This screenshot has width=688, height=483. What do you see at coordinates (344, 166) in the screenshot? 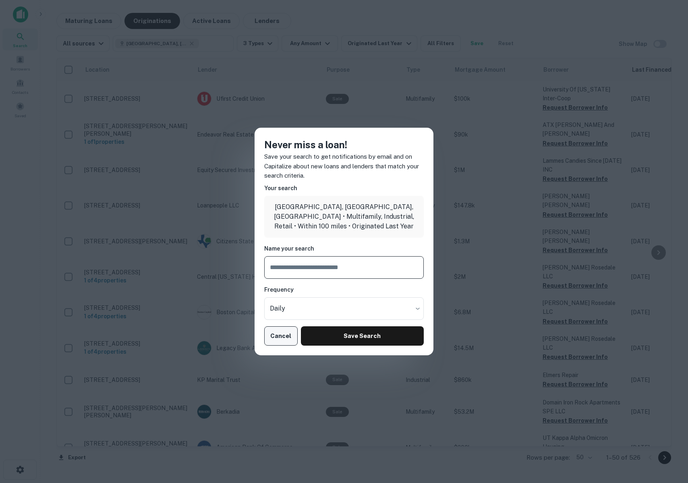
I see `p: Save your search to get notifications by email and on Capitalize about new loans and lenders that...` at bounding box center [344, 166].